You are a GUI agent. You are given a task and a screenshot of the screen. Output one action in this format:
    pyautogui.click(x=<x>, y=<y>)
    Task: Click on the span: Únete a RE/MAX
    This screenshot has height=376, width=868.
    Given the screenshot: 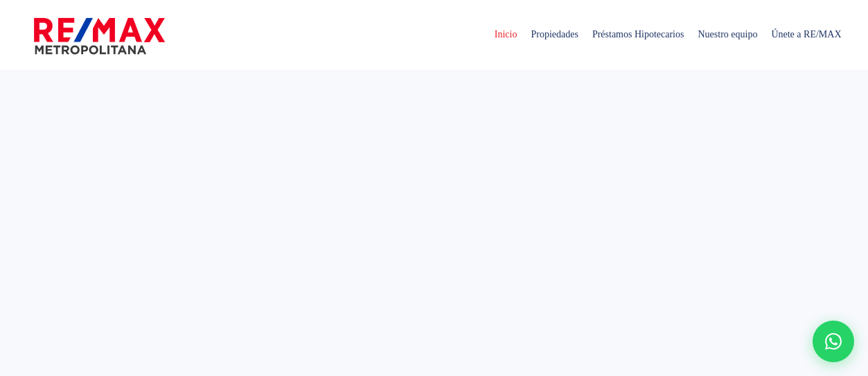 What is the action you would take?
    pyautogui.click(x=806, y=35)
    